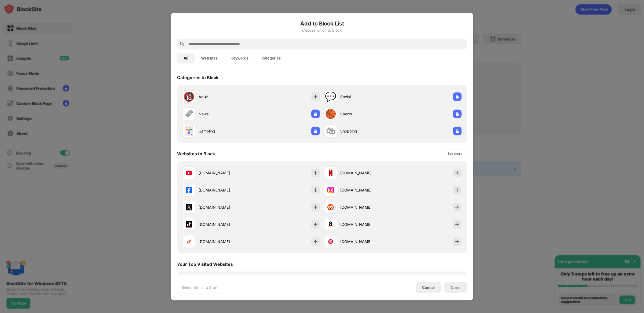 The image size is (644, 313). What do you see at coordinates (322, 30) in the screenshot?
I see `div: Choose which to block` at bounding box center [322, 30].